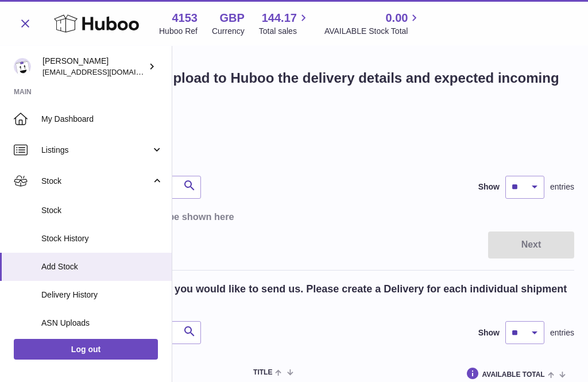  Describe the element at coordinates (22, 67) in the screenshot. I see `img: sales@kasefilters.com` at that location.